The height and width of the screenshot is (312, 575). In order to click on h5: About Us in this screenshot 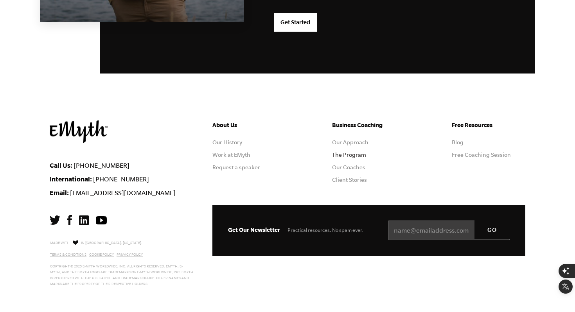, I will do `click(249, 125)`.